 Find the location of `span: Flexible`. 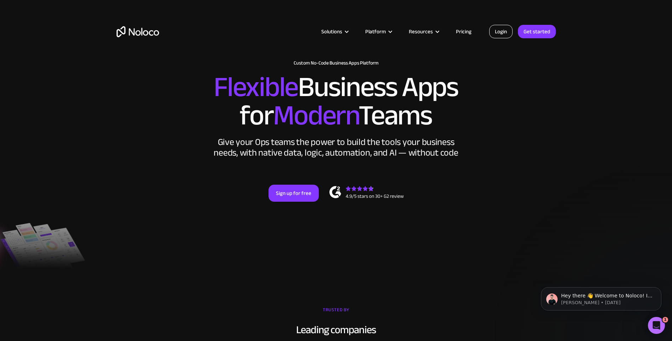

span: Flexible is located at coordinates (256, 87).